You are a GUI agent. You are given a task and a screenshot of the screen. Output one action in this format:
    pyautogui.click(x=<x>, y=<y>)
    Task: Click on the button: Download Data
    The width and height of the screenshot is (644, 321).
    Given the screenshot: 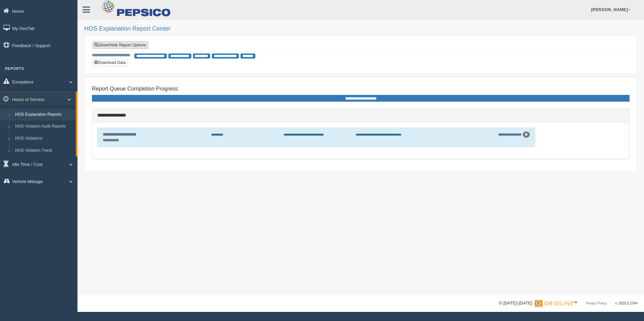 What is the action you would take?
    pyautogui.click(x=110, y=63)
    